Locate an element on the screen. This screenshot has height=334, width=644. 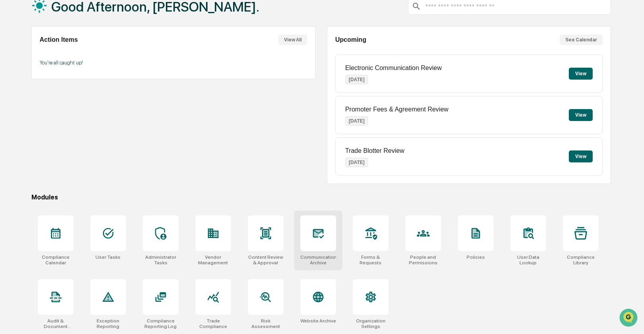
p: You're all caught up! is located at coordinates (173, 63).